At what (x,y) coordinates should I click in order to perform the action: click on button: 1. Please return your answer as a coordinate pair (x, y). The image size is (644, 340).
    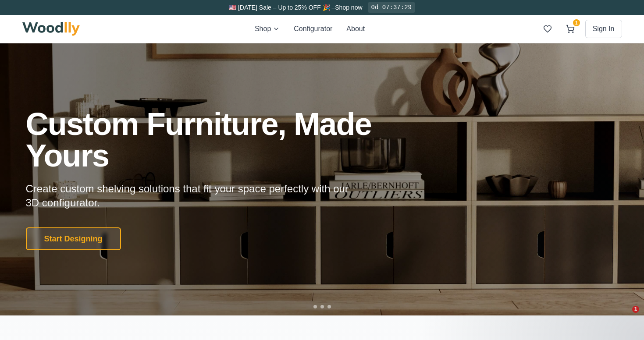
    Looking at the image, I should click on (570, 29).